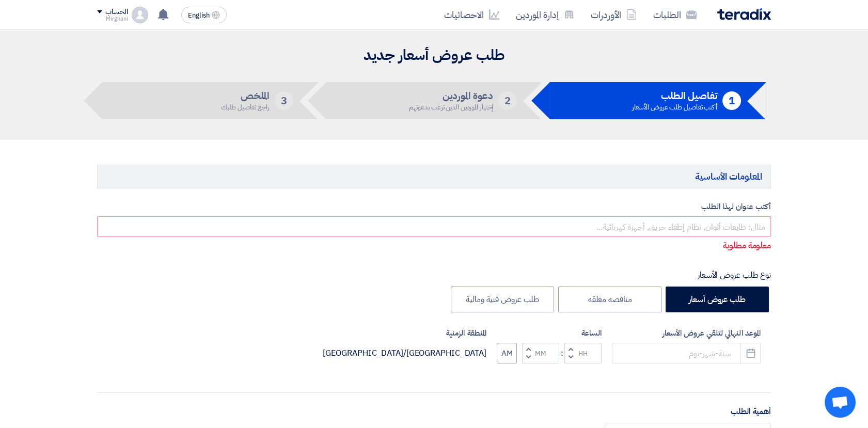  What do you see at coordinates (204, 15) in the screenshot?
I see `button: English` at bounding box center [204, 15].